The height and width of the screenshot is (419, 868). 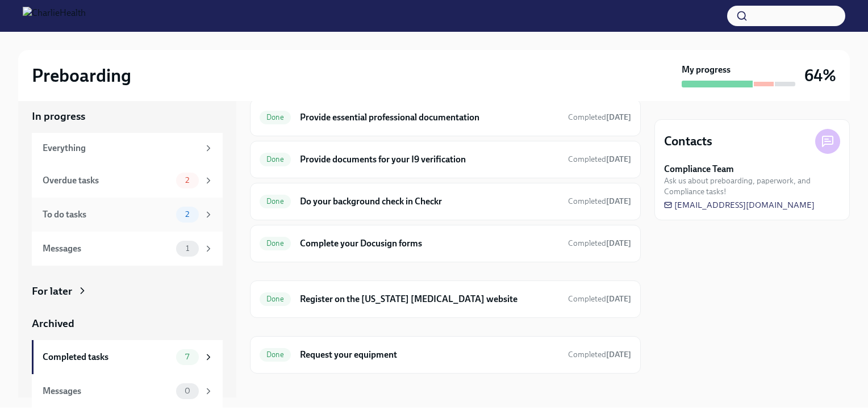 What do you see at coordinates (127, 291) in the screenshot?
I see `a: For later` at bounding box center [127, 291].